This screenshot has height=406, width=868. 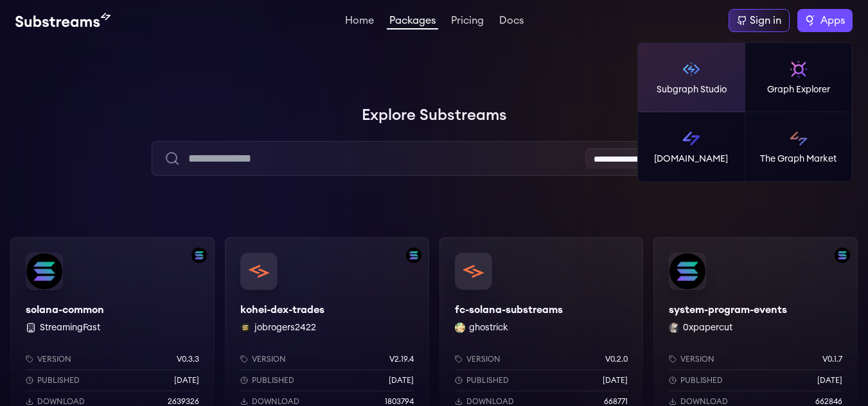 I want to click on button: StreamingFast, so click(x=70, y=328).